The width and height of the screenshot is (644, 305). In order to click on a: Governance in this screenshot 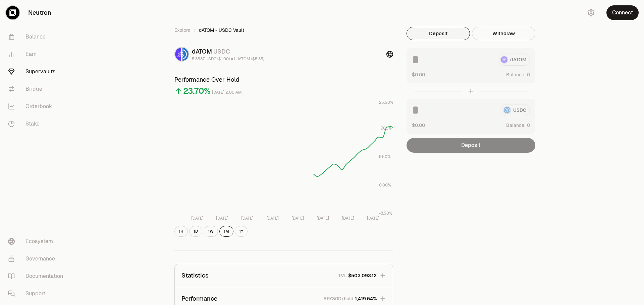, I will do `click(38, 259)`.